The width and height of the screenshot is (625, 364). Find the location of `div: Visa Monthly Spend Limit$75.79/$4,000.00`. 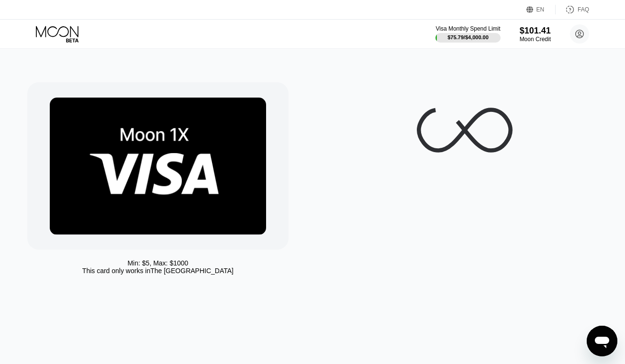

div: Visa Monthly Spend Limit$75.79/$4,000.00 is located at coordinates (467, 34).